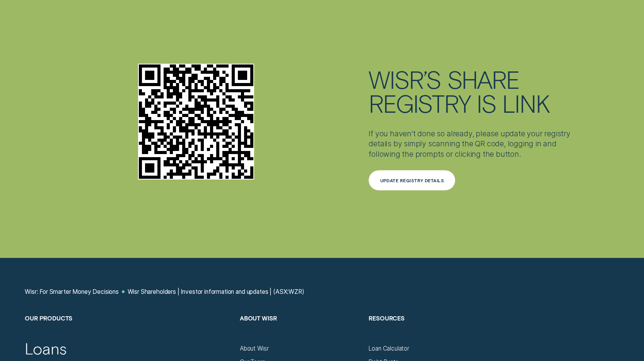 The height and width of the screenshot is (361, 644). I want to click on a: Wisr Shareholders | Investor information and updates | (ASX:WZR), so click(216, 292).